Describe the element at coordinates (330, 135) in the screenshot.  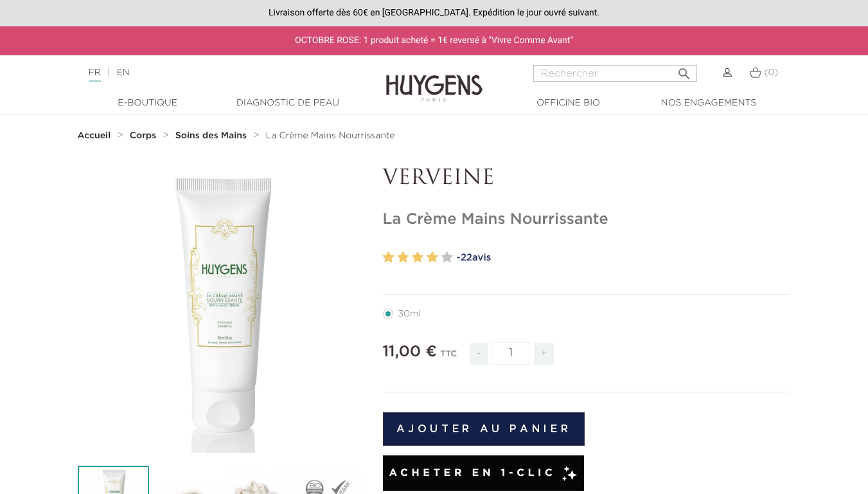
I see `a: La Crème Mains Nourrissante` at that location.